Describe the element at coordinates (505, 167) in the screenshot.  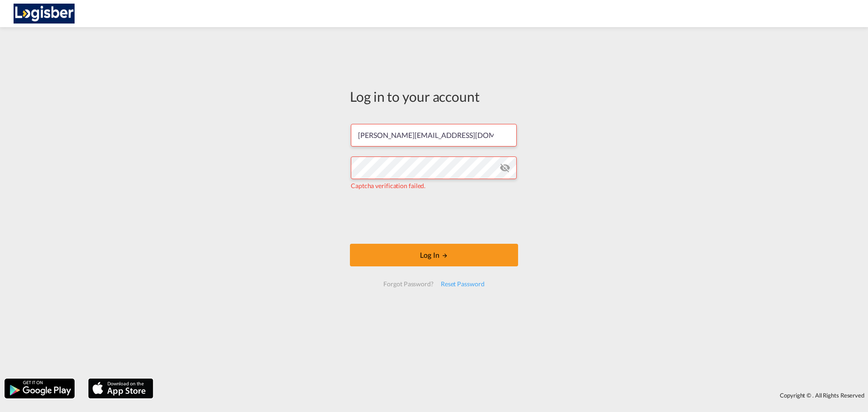
I see `md-icon: icon-eye-off` at that location.